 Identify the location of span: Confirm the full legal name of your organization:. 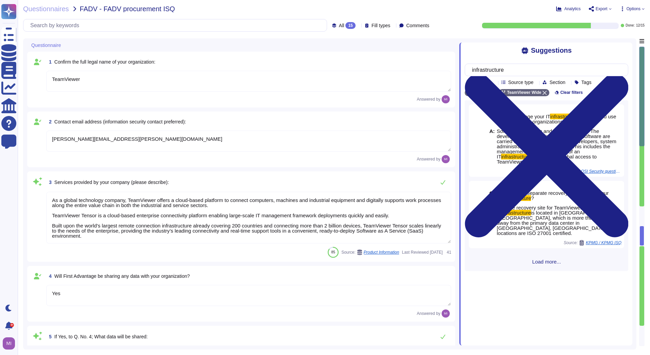
(105, 62).